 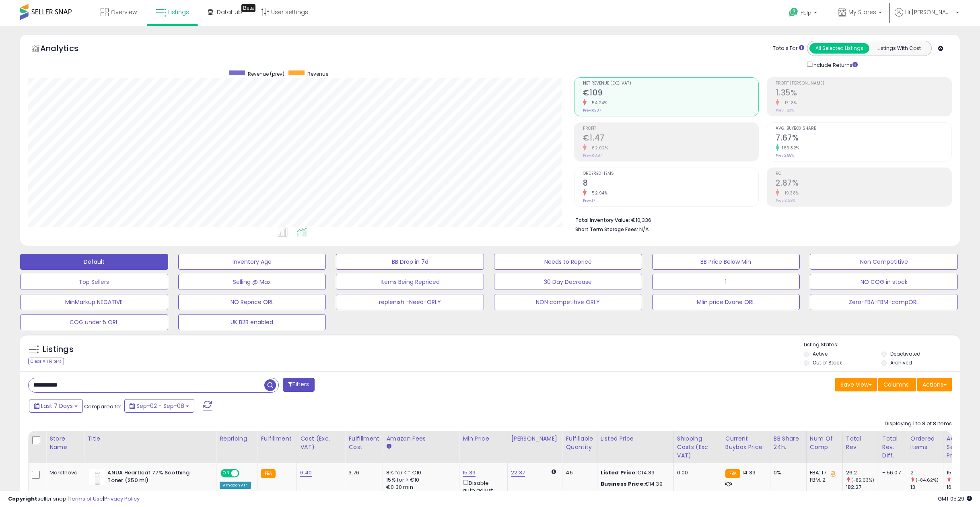 I want to click on span: Listings, so click(x=179, y=12).